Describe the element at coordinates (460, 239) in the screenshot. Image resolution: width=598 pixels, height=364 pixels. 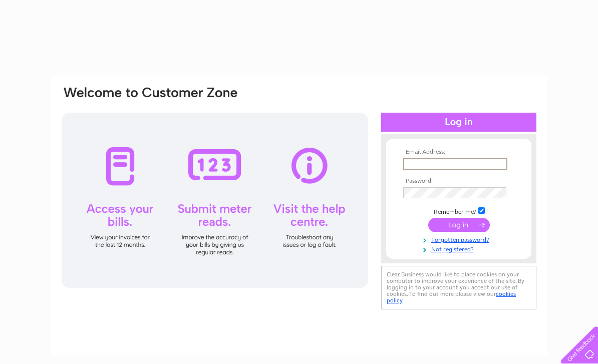
I see `a: Forgotten password?` at that location.